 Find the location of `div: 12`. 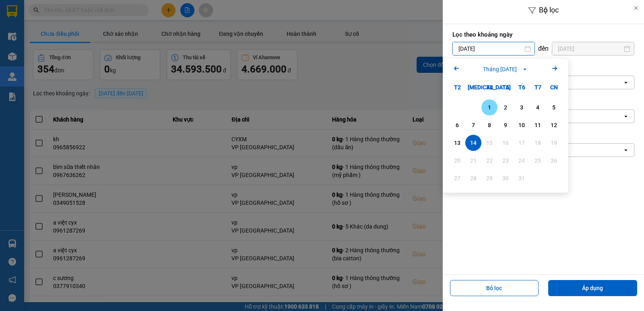

div: 12 is located at coordinates (554, 125).